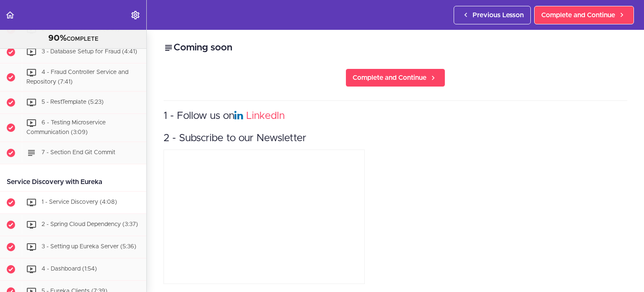  Describe the element at coordinates (493, 15) in the screenshot. I see `a: Previous Lesson` at that location.